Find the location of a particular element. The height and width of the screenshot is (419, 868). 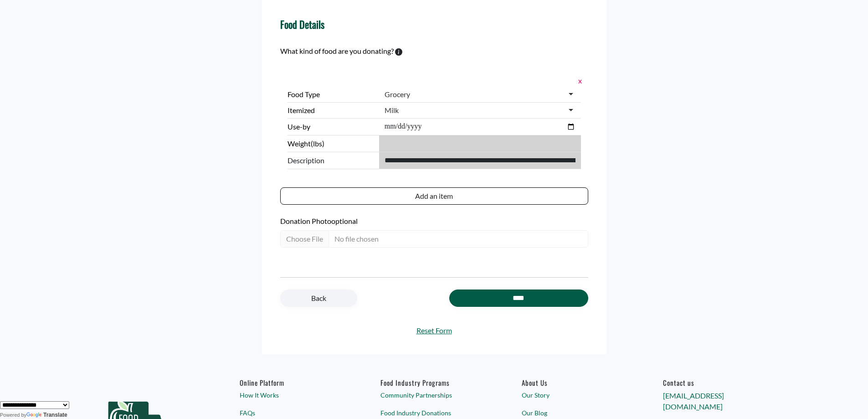

a: Community Partnerships is located at coordinates (434, 395).